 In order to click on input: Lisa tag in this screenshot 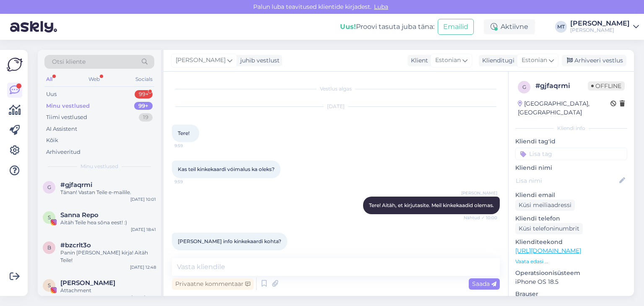, I will do `click(571, 154)`.